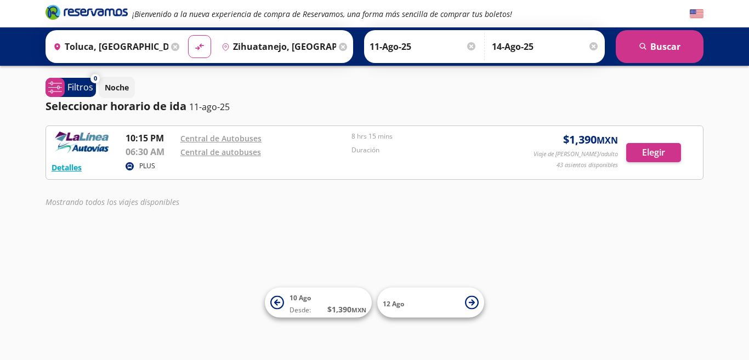 The width and height of the screenshot is (749, 360). What do you see at coordinates (434, 137) in the screenshot?
I see `p: 8 hrs 15 mins` at bounding box center [434, 137].